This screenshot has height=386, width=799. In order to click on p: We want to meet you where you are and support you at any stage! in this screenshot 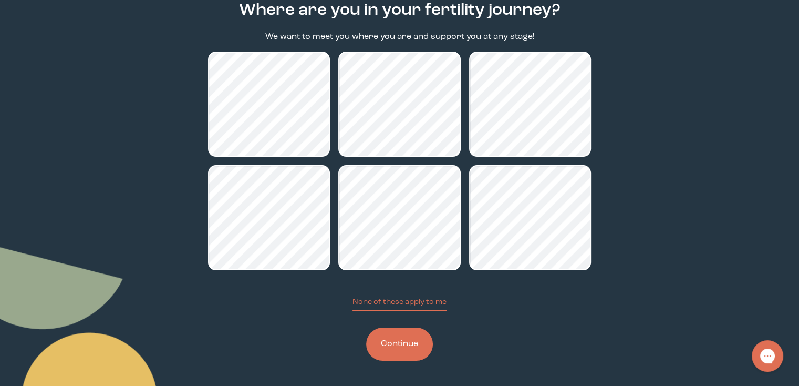, I will do `click(400, 37)`.